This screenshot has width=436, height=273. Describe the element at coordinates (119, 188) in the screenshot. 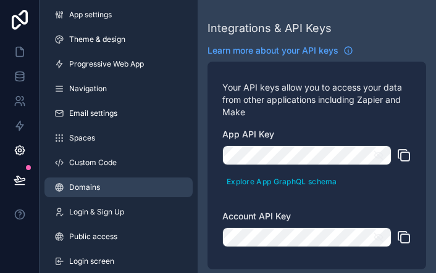

I see `a: Domains` at that location.